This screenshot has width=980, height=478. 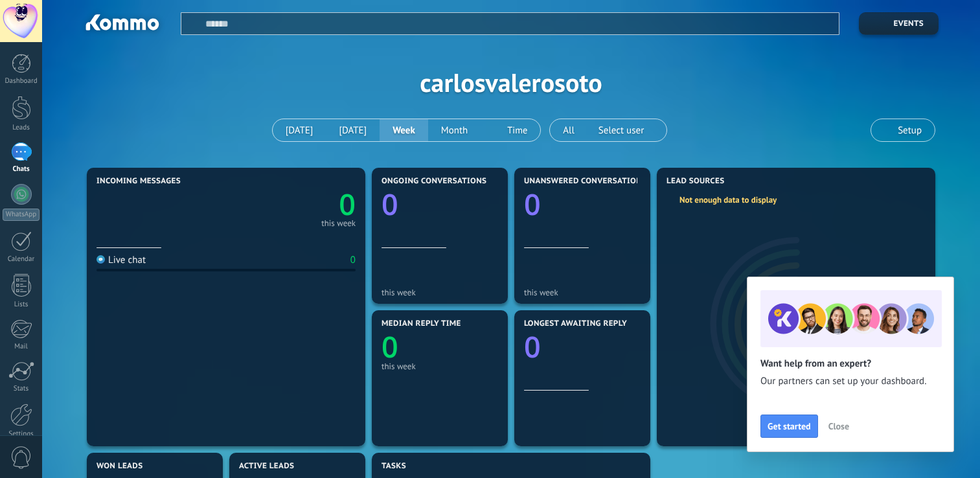 I want to click on span: Longest awaiting reply, so click(x=575, y=324).